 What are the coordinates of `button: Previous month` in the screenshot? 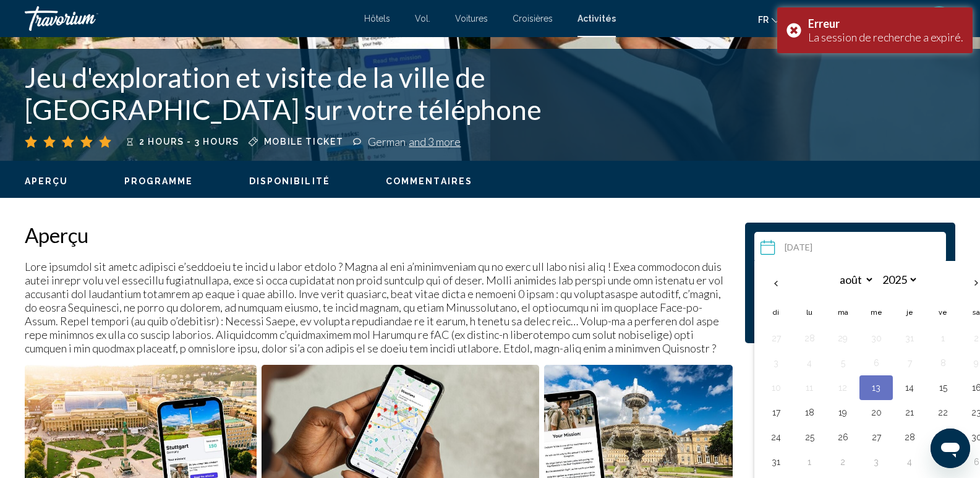 It's located at (776, 283).